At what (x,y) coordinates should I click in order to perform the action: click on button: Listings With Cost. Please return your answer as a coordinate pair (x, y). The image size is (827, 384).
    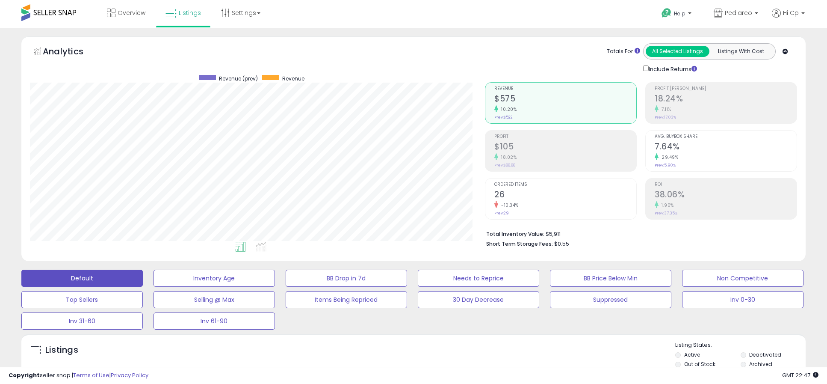
    Looking at the image, I should click on (741, 51).